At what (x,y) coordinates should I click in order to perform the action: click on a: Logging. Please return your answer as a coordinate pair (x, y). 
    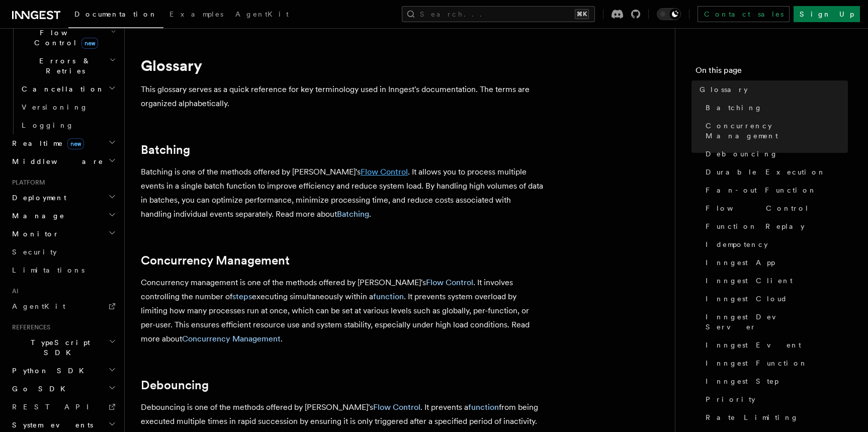
    Looking at the image, I should click on (68, 126).